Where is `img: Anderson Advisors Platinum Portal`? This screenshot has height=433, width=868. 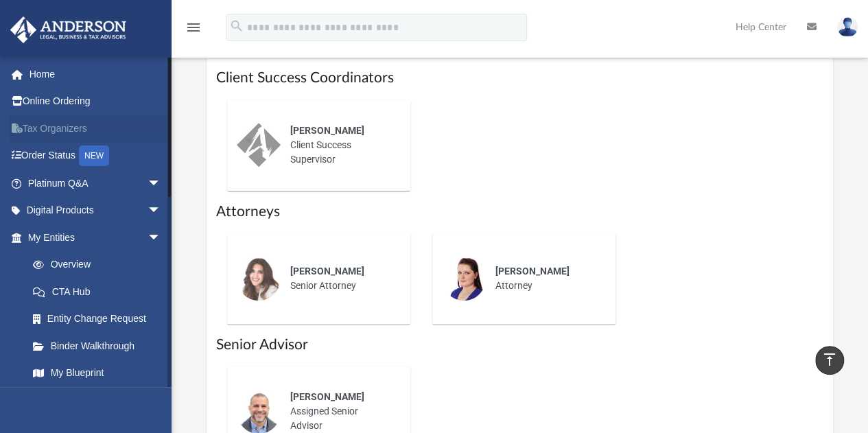
img: Anderson Advisors Platinum Portal is located at coordinates (68, 30).